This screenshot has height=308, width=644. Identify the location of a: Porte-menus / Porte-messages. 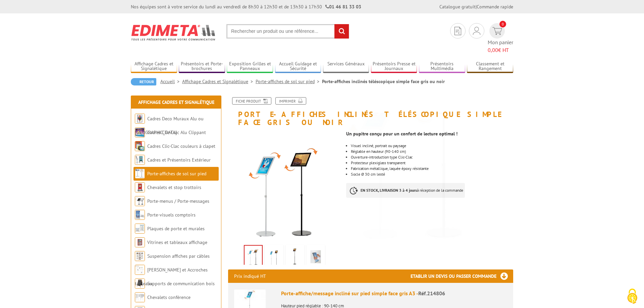
(178, 201).